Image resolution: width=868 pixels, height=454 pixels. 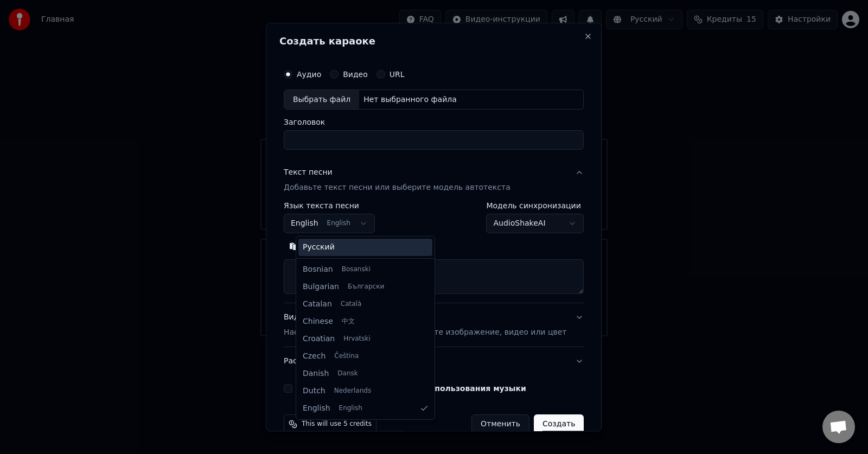 What do you see at coordinates (353, 391) in the screenshot?
I see `span: Nederlands` at bounding box center [353, 391].